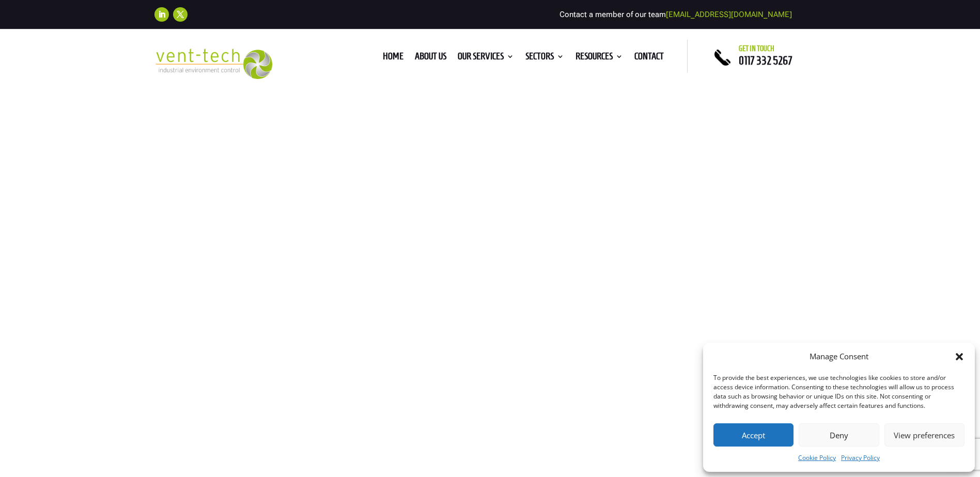 The width and height of the screenshot is (980, 477). Describe the element at coordinates (213, 63) in the screenshot. I see `img: 2023-09-27T08_35_16.549ZVENT-TECH---Clear-background` at that location.